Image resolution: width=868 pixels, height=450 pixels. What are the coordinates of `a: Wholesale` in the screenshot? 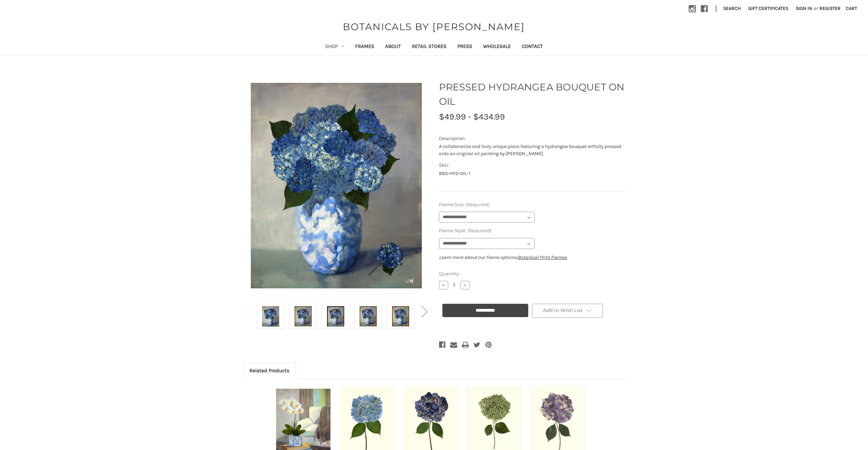 It's located at (497, 47).